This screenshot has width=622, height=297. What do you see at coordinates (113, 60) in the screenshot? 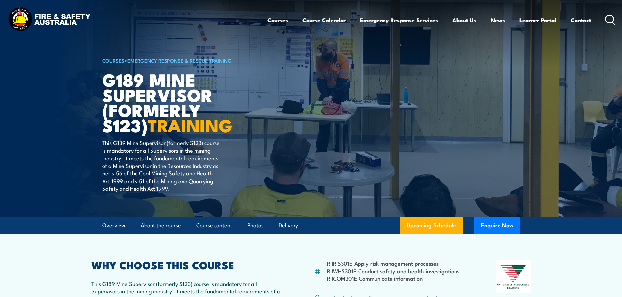
I see `a: COURSES` at bounding box center [113, 60].